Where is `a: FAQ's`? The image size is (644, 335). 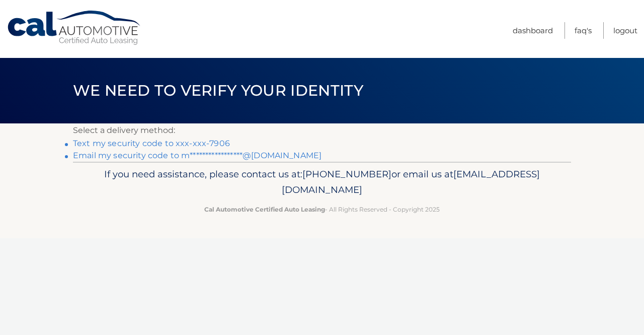 a: FAQ's is located at coordinates (583, 30).